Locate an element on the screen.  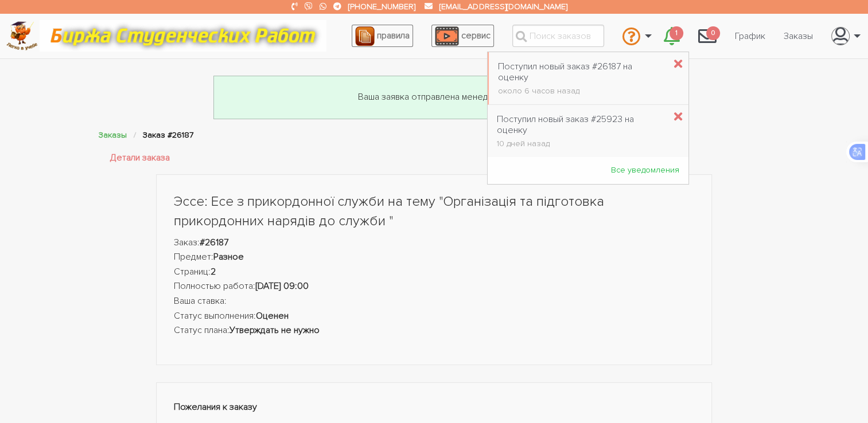
img: agreement_icon-feca34a61ba7f3d1581b08bc946b2ec1ccb426f67415f344566775c155b7f62c.png is located at coordinates (364, 36).